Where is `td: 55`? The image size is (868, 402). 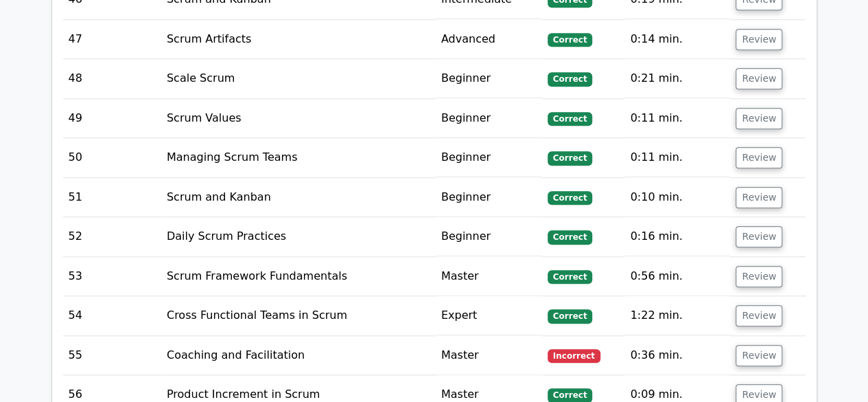
td: 55 is located at coordinates (112, 355).